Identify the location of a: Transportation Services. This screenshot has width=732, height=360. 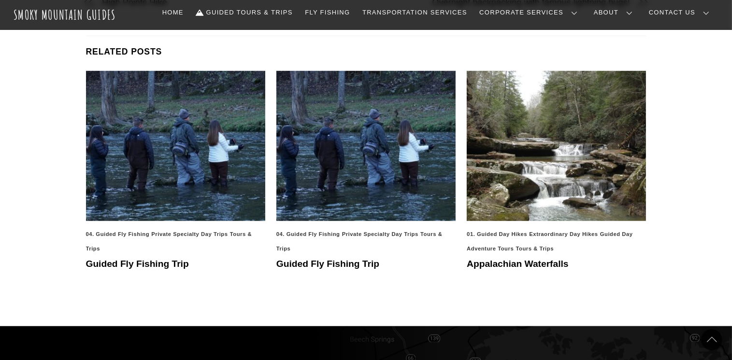
(415, 13).